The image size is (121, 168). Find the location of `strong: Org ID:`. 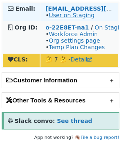

strong: Org ID: is located at coordinates (26, 27).